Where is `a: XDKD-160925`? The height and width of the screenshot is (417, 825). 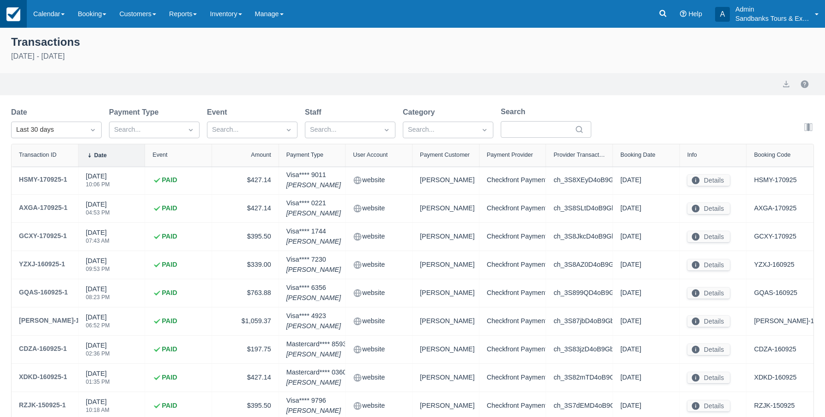 a: XDKD-160925 is located at coordinates (775, 377).